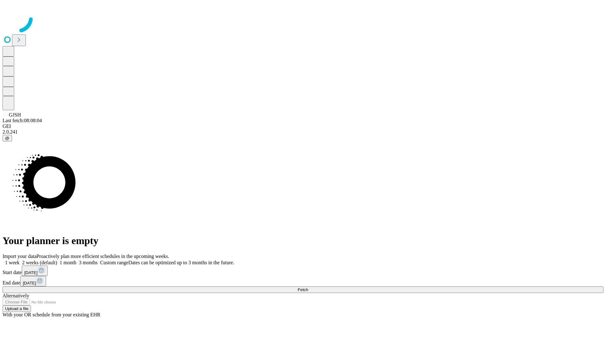 The image size is (606, 341). Describe the element at coordinates (303, 240) in the screenshot. I see `h1: Your planner is empty` at that location.